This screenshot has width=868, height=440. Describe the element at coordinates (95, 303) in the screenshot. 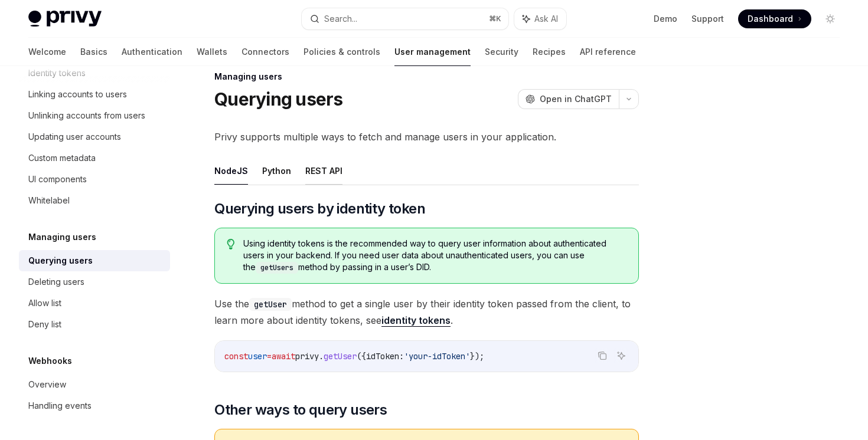

I see `a: Allow list` at that location.